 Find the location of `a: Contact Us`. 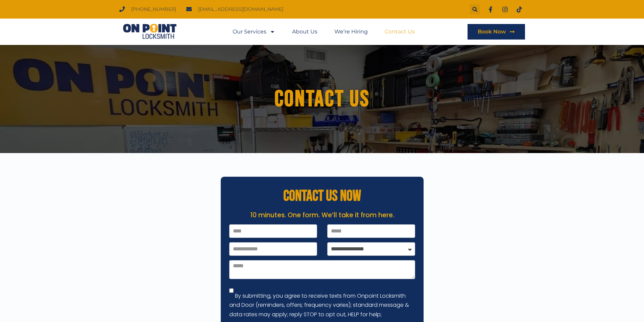

a: Contact Us is located at coordinates (400, 32).